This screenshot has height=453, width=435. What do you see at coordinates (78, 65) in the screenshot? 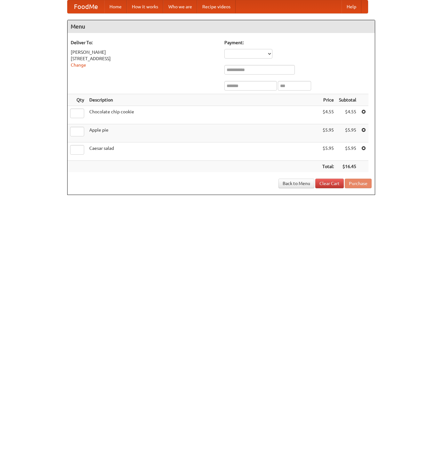
I see `a: Change` at bounding box center [78, 65].